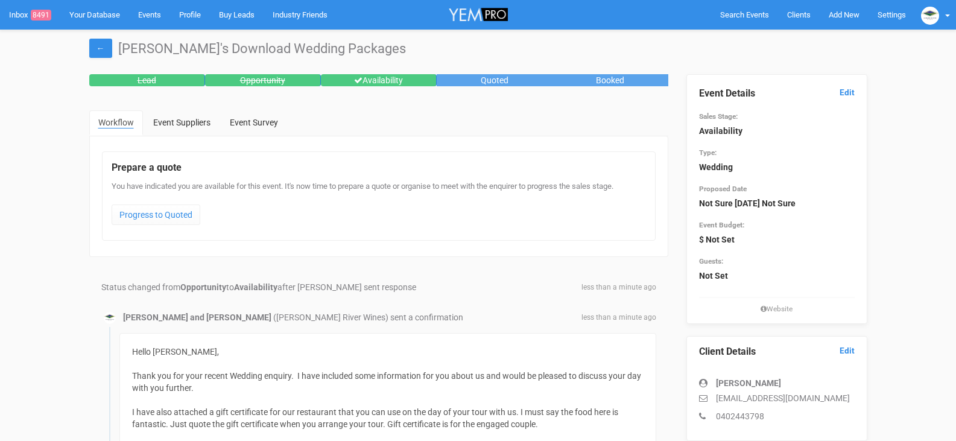 The image size is (956, 441). What do you see at coordinates (777, 352) in the screenshot?
I see `legend: Client Details` at bounding box center [777, 352].